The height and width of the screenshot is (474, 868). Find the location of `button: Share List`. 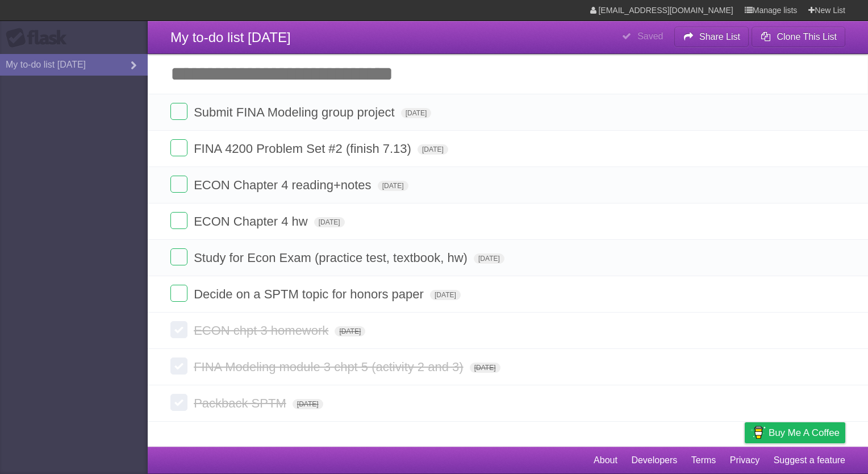

button: Share List is located at coordinates (712, 37).